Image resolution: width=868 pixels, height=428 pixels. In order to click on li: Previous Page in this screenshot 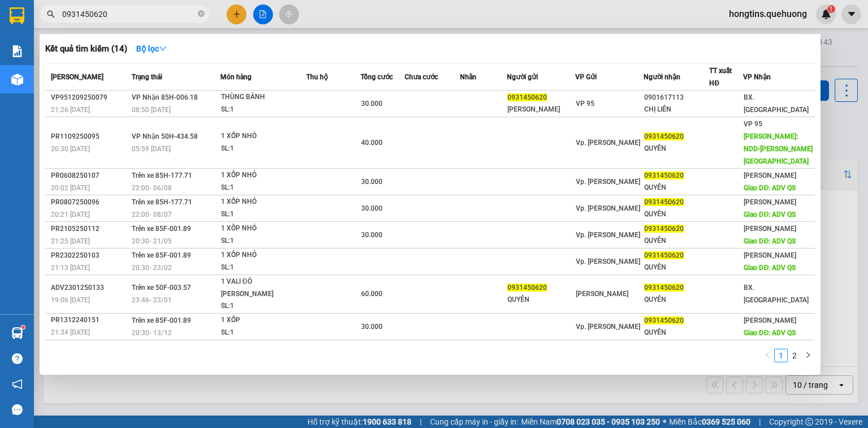, I will do `click(767, 355)`.